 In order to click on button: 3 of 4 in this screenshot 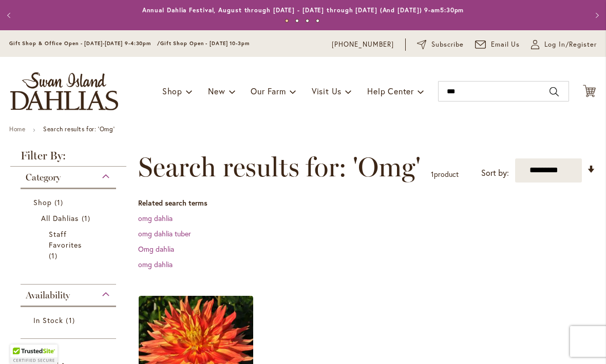, I will do `click(307, 21)`.